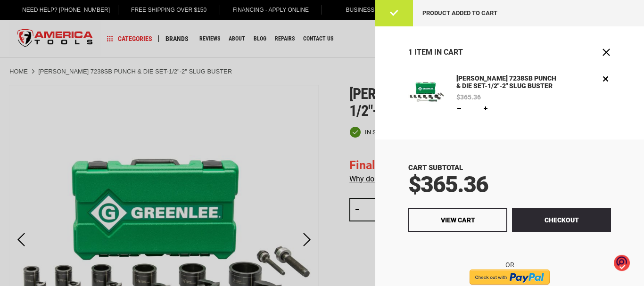 This screenshot has height=286, width=644. I want to click on img: o1IwAAAABJRU5ErkJggg==, so click(622, 263).